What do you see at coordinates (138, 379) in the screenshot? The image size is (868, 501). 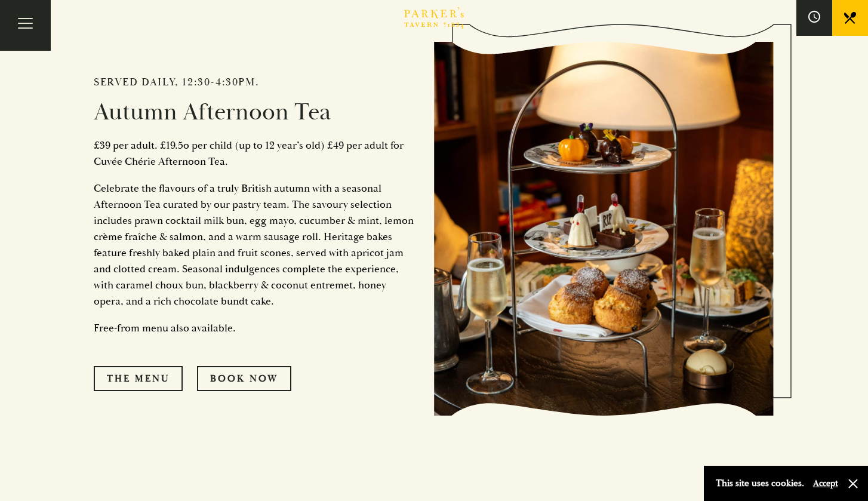 I see `a: The Menu` at bounding box center [138, 379].